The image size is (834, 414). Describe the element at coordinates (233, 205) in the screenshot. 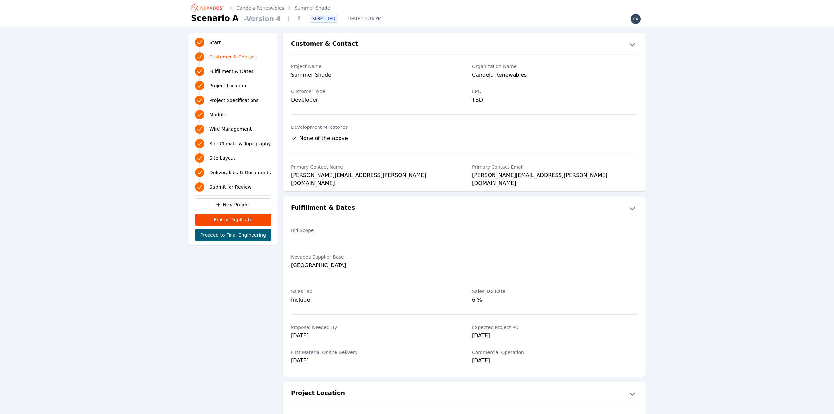

I see `a: New Project` at that location.